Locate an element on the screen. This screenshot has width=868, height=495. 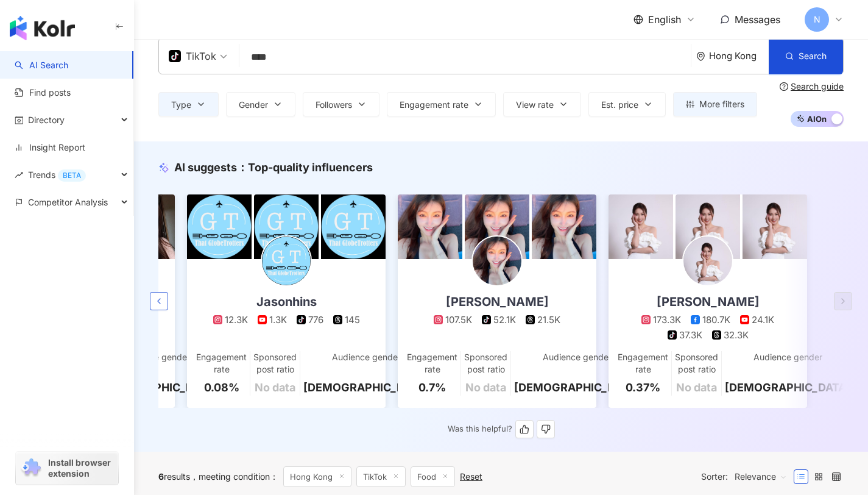
span: rise is located at coordinates (19, 175).